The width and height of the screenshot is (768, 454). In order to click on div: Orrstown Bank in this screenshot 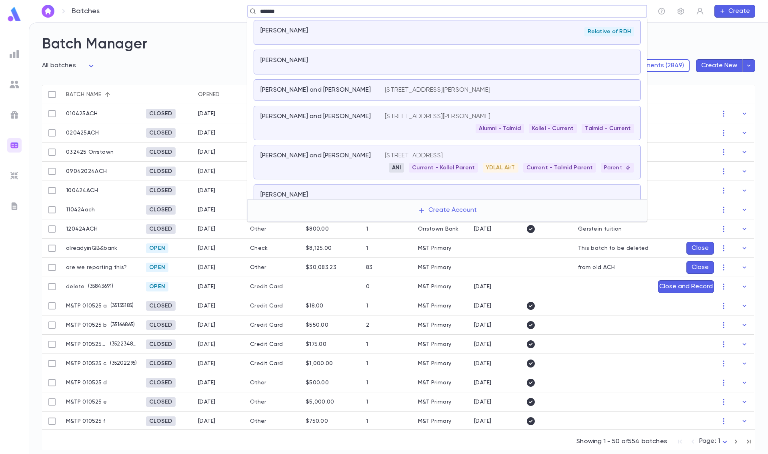, I will do `click(438, 229)`.